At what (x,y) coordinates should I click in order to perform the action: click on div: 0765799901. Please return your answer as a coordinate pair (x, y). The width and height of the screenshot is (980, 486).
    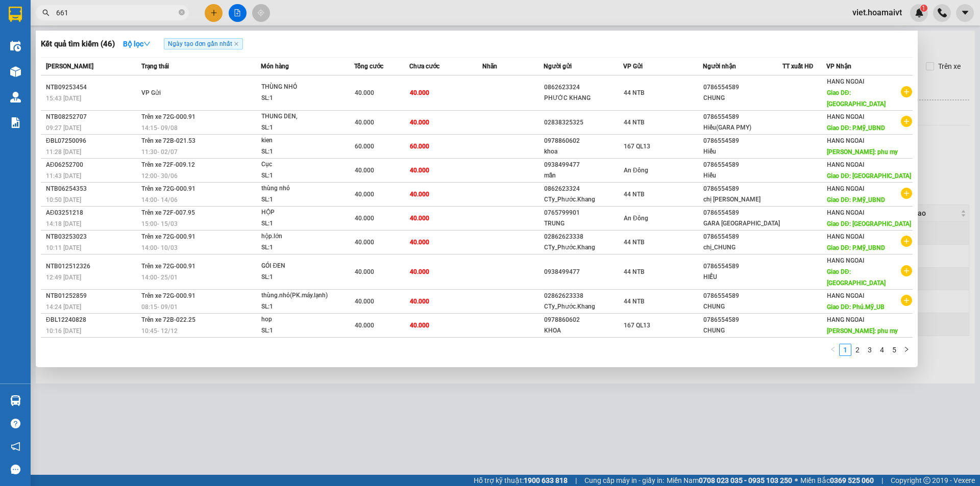
    Looking at the image, I should click on (583, 213).